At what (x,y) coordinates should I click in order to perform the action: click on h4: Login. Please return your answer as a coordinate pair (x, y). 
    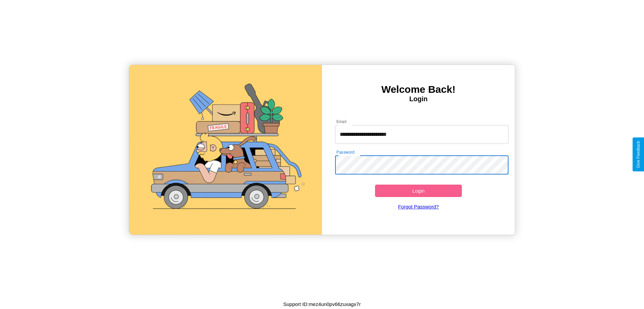
    Looking at the image, I should click on (418, 99).